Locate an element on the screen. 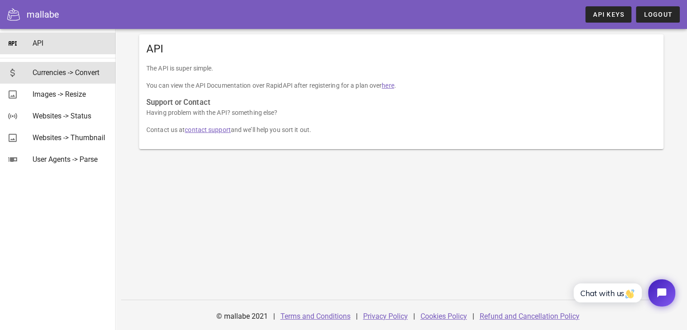  p: You can view the API Documentation over RapidAPI after registering for a plan over . is located at coordinates (401, 85).